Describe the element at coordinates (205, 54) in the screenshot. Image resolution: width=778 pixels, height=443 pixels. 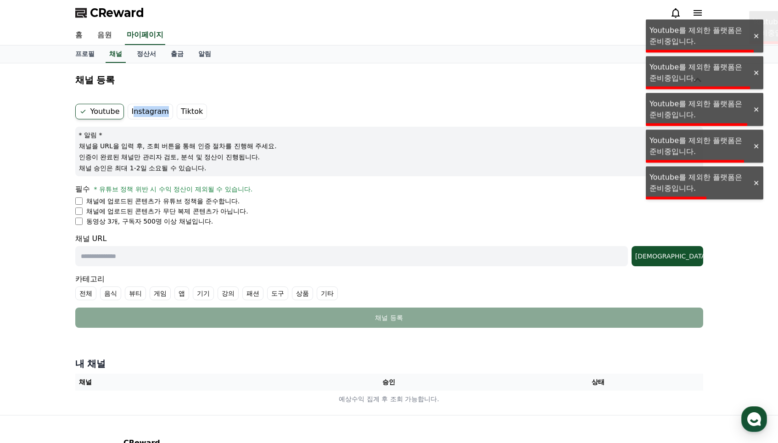
I see `a: 알림` at that location.